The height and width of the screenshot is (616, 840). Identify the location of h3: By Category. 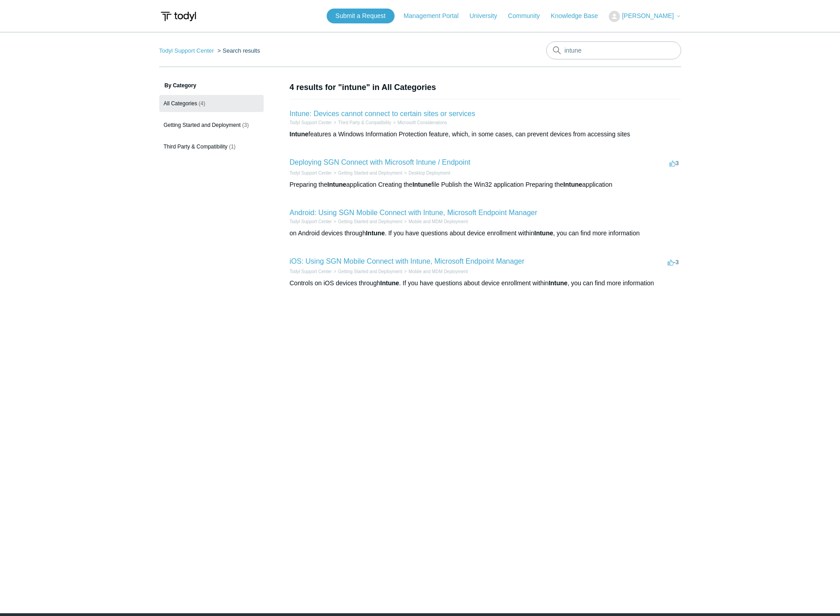
(212, 86).